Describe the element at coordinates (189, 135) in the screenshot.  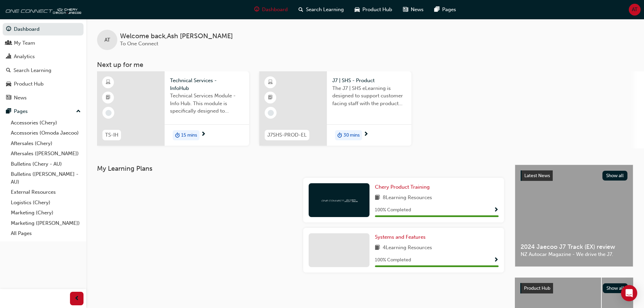
I see `span: 15 mins` at that location.